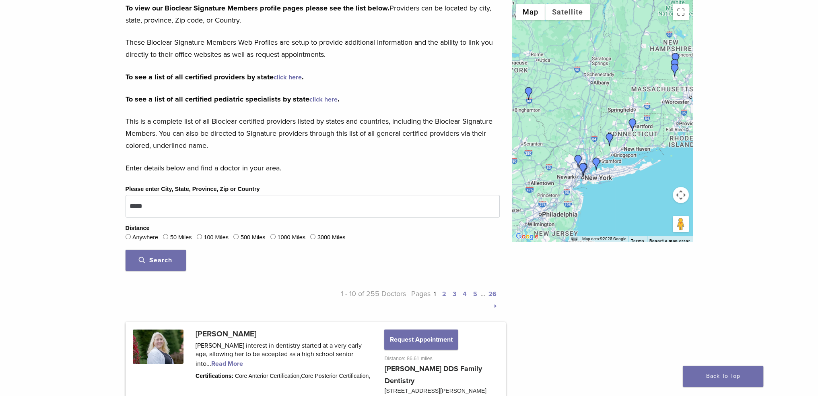 This screenshot has width=818, height=396. I want to click on a: 2, so click(444, 294).